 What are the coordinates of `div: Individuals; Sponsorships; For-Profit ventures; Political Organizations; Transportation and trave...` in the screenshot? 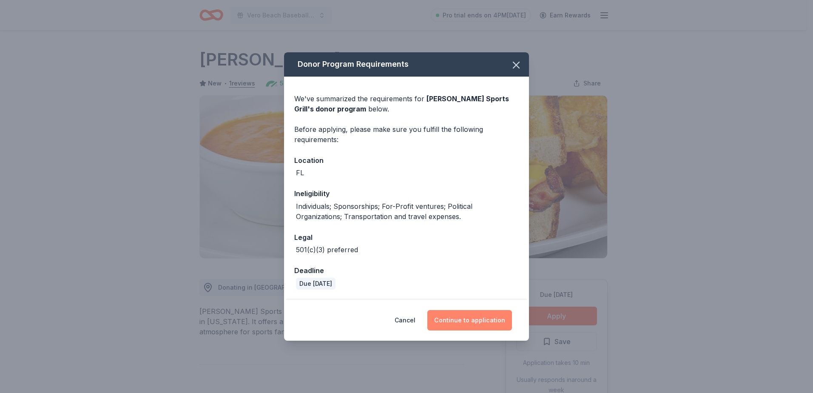 It's located at (408, 211).